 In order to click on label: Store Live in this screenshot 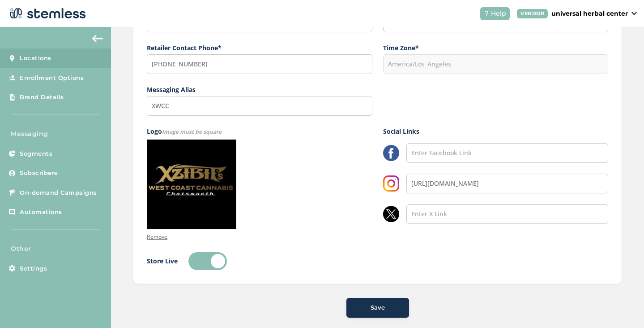, I will do `click(162, 261)`.